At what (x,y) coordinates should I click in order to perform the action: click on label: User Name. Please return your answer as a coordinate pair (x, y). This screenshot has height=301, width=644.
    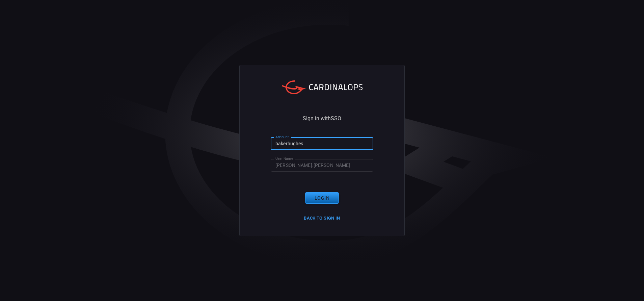
    Looking at the image, I should click on (284, 158).